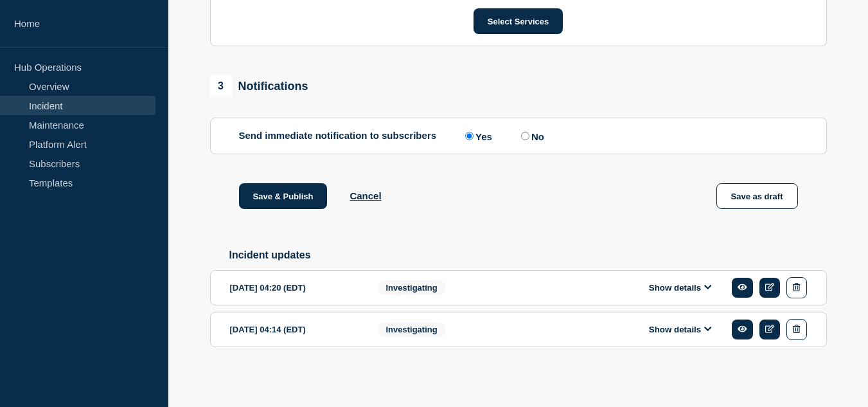  I want to click on label: No, so click(531, 136).